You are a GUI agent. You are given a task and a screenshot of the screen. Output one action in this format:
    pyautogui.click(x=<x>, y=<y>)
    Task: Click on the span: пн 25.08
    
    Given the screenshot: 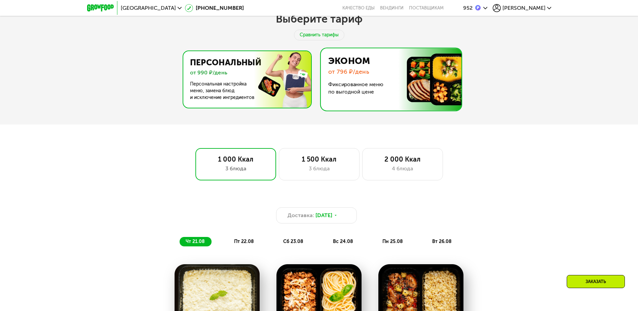 What is the action you would take?
    pyautogui.click(x=392, y=241)
    